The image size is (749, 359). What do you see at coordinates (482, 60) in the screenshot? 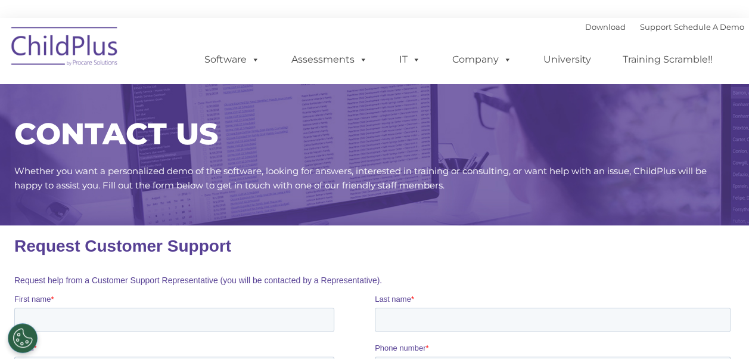
I see `a: Company` at bounding box center [482, 60].